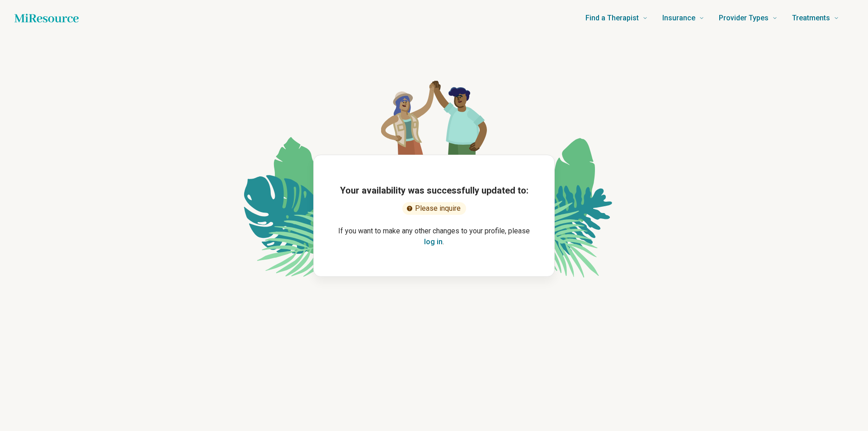 The image size is (868, 431). What do you see at coordinates (811, 18) in the screenshot?
I see `span: Treatments` at bounding box center [811, 18].